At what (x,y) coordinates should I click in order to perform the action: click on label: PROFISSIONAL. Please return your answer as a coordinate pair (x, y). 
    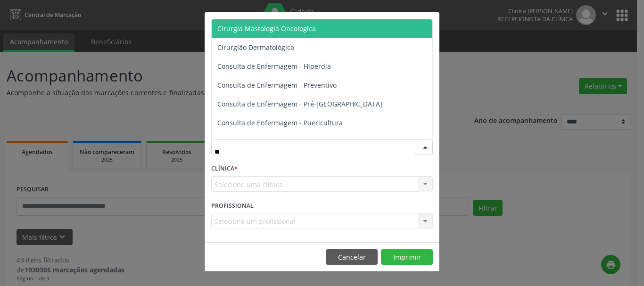
    Looking at the image, I should click on (233, 205).